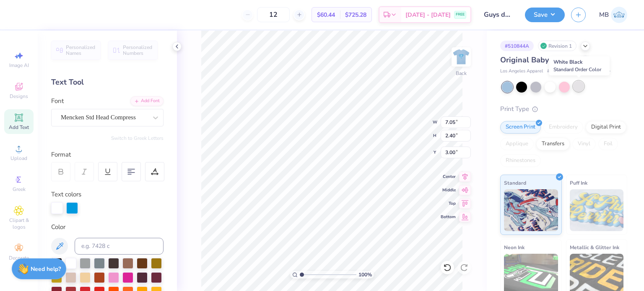 This screenshot has height=291, width=644. Describe the element at coordinates (107, 227) in the screenshot. I see `div: Color` at that location.